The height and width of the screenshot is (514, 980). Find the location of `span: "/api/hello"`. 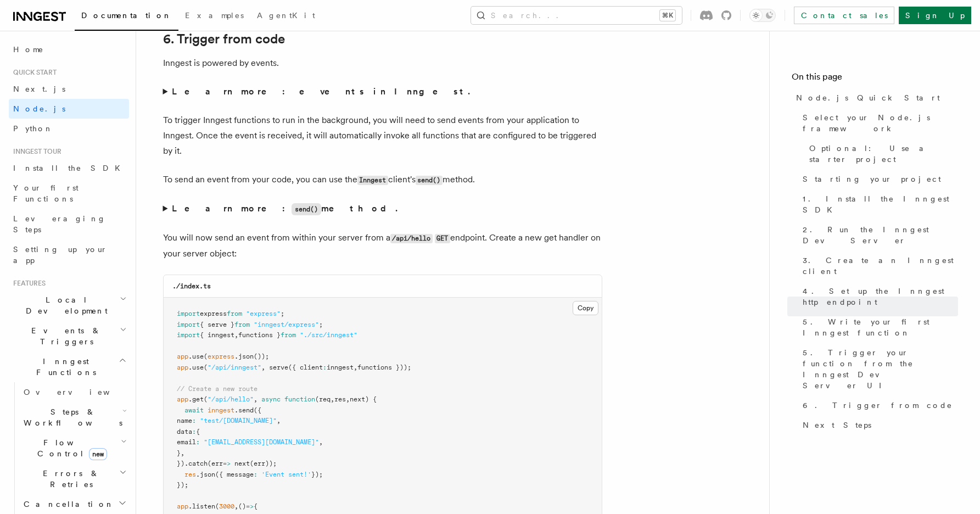

span: "/api/hello" is located at coordinates (231, 399).